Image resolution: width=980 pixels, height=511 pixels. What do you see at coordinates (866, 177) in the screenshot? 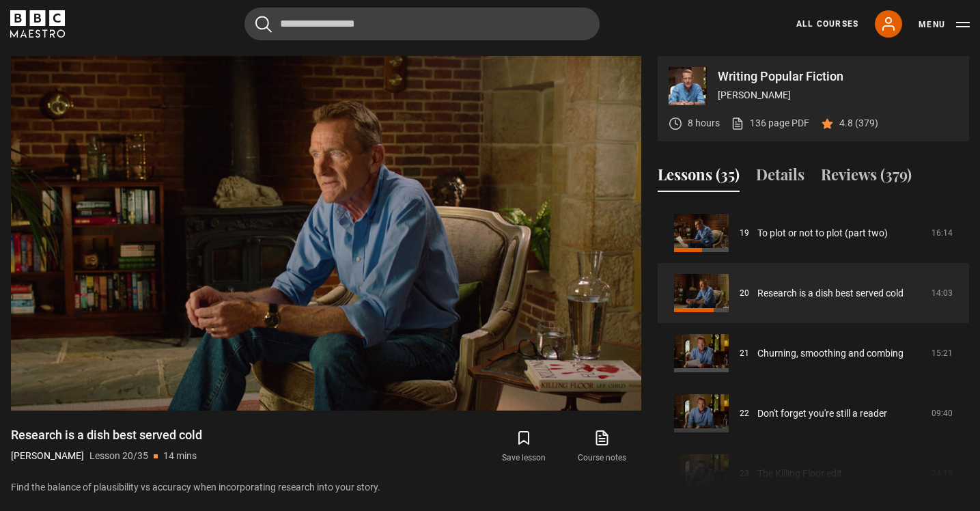
I see `button: Reviews (379)` at bounding box center [866, 177].